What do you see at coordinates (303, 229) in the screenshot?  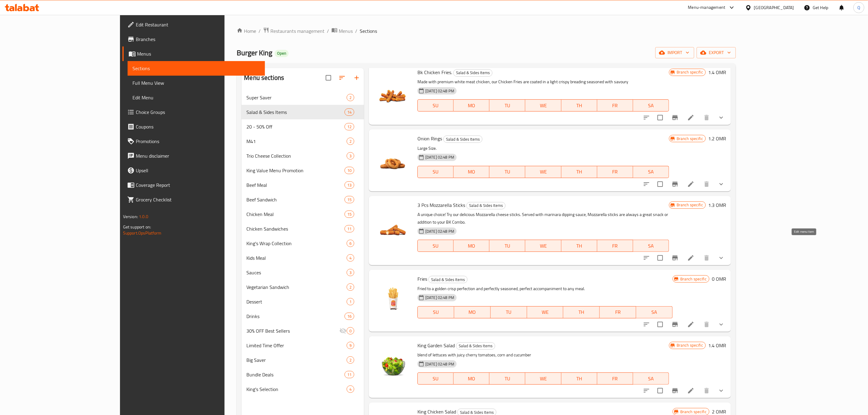 I see `div: Chicken Sandwiches11` at bounding box center [303, 229].